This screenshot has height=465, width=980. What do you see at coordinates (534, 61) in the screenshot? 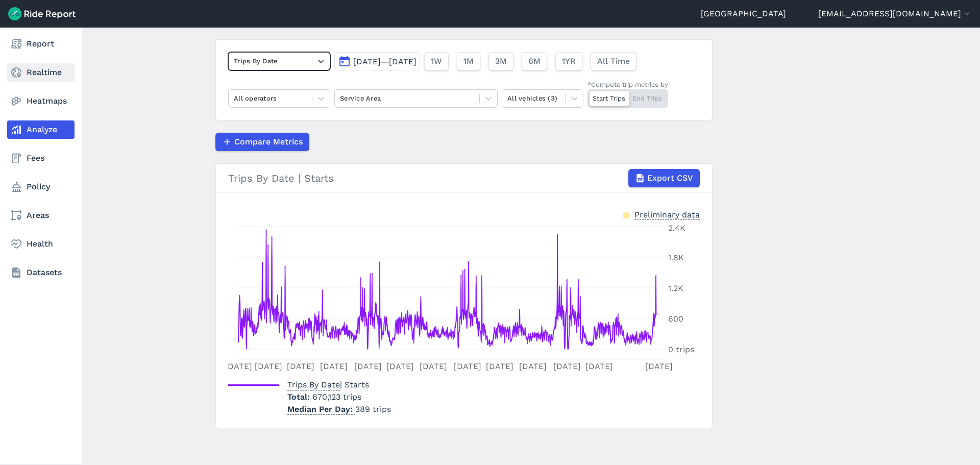
I see `button: 6M` at bounding box center [534, 61].